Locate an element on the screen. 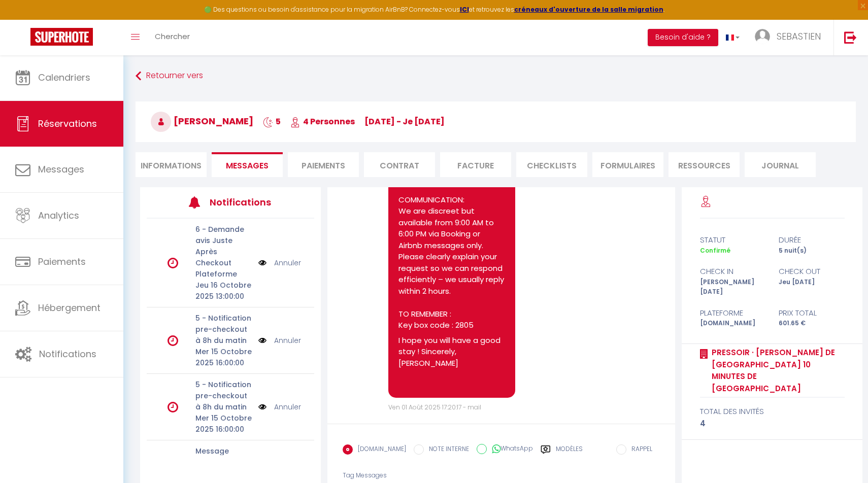  div: statut is located at coordinates (732, 240).